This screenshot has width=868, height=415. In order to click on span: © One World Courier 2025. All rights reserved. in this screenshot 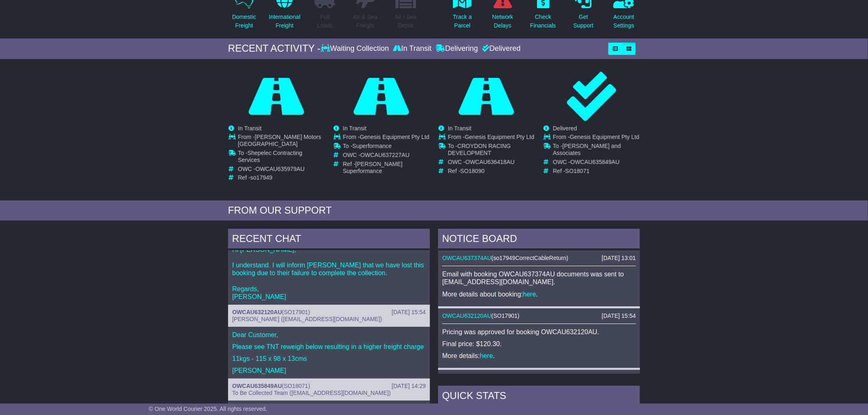, I will do `click(208, 409)`.